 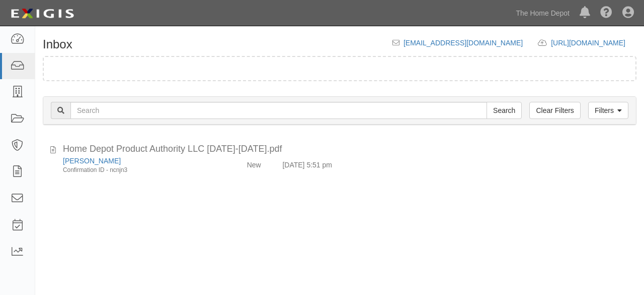 What do you see at coordinates (609, 110) in the screenshot?
I see `a: Filters` at bounding box center [609, 110].